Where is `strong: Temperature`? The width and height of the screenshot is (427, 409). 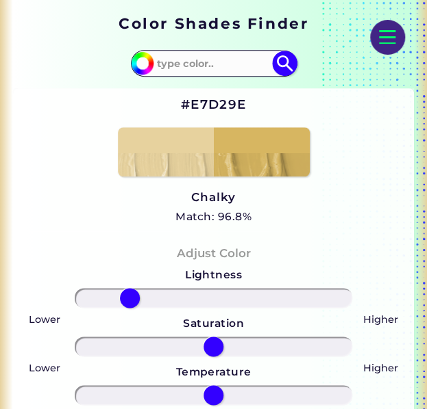
strong: Temperature is located at coordinates (213, 372).